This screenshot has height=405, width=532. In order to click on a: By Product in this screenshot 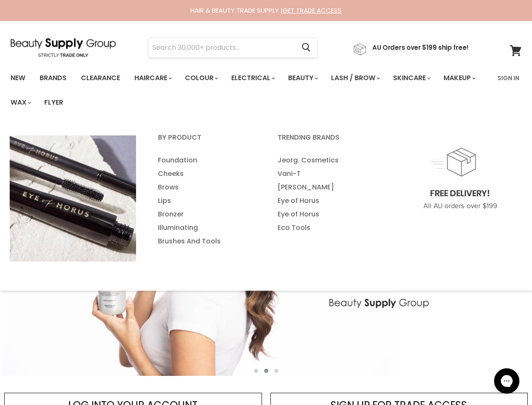, I will do `click(206, 141)`.